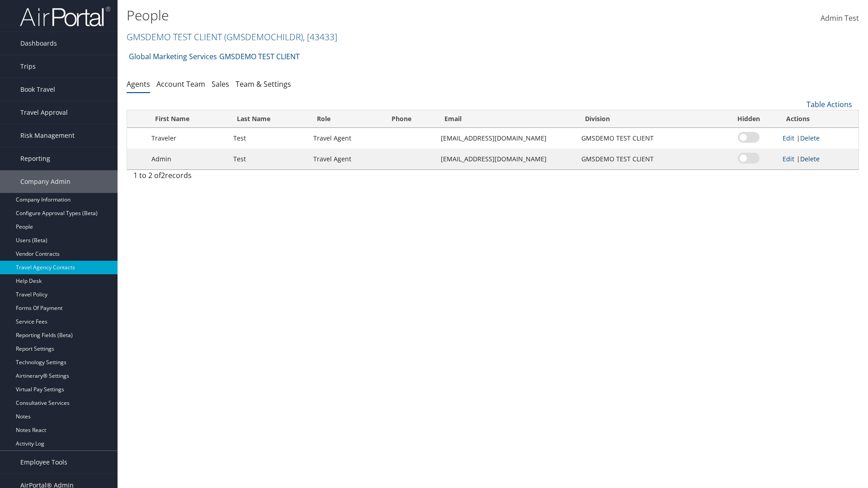 The image size is (868, 488). I want to click on th: : activate to sort column descending, so click(137, 119).